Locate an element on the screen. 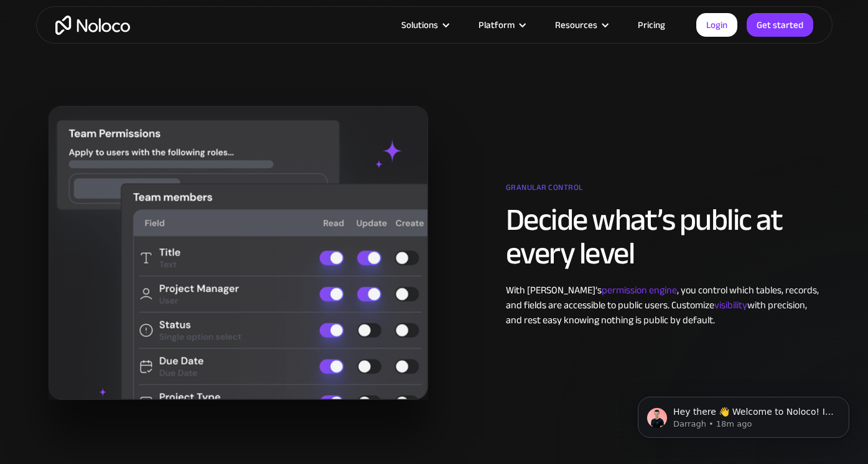 This screenshot has width=868, height=464. a: Login is located at coordinates (717, 25).